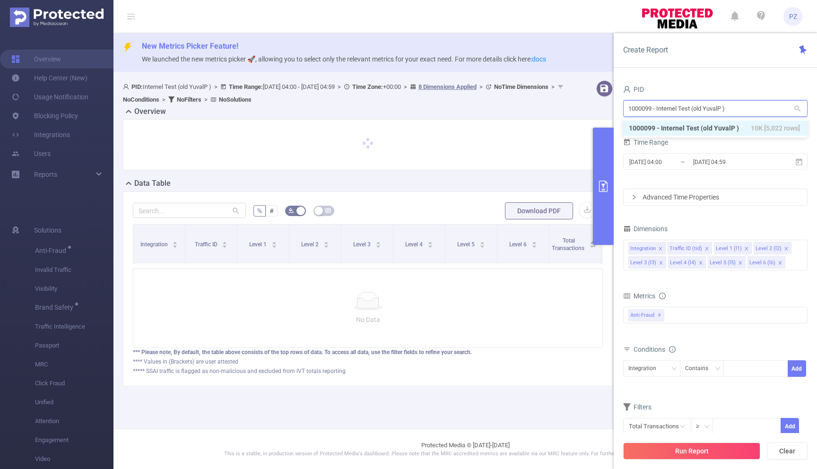 This screenshot has height=469, width=817. What do you see at coordinates (447, 87) in the screenshot?
I see `u: 8 Dimensions Applied` at bounding box center [447, 87].